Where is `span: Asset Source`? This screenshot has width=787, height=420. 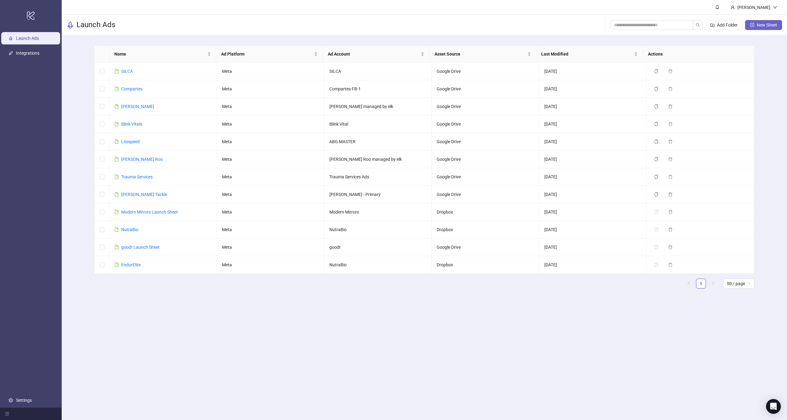
span: Asset Source is located at coordinates (480, 54).